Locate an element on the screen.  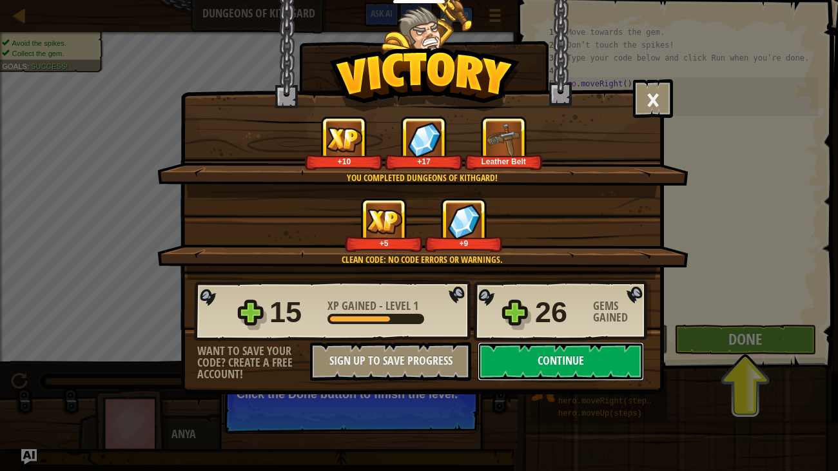
div: Clean code: no code errors or warnings. is located at coordinates (421, 260).